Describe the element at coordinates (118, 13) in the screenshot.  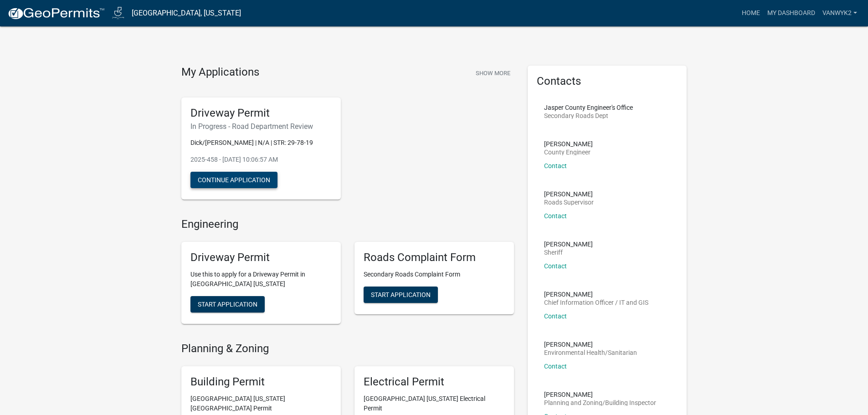
I see `img: Jasper County, Iowa` at that location.